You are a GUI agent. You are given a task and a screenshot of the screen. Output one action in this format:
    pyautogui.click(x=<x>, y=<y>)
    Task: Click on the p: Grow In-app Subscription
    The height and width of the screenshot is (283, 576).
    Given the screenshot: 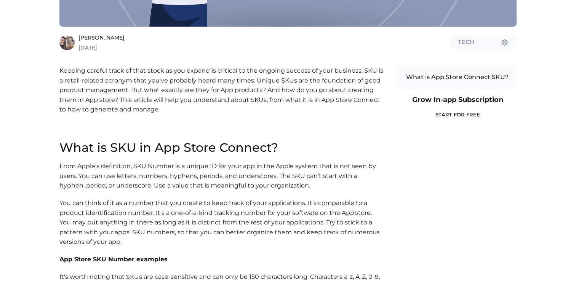 What is the action you would take?
    pyautogui.click(x=457, y=100)
    